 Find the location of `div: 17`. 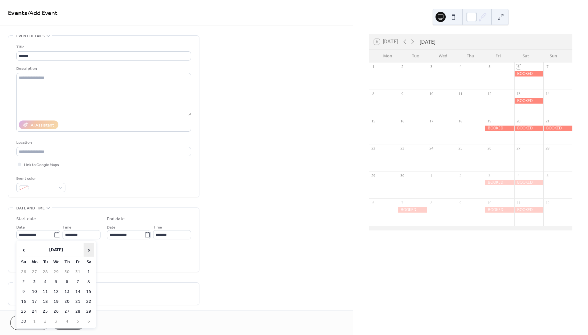

div: 17 is located at coordinates (431, 121).